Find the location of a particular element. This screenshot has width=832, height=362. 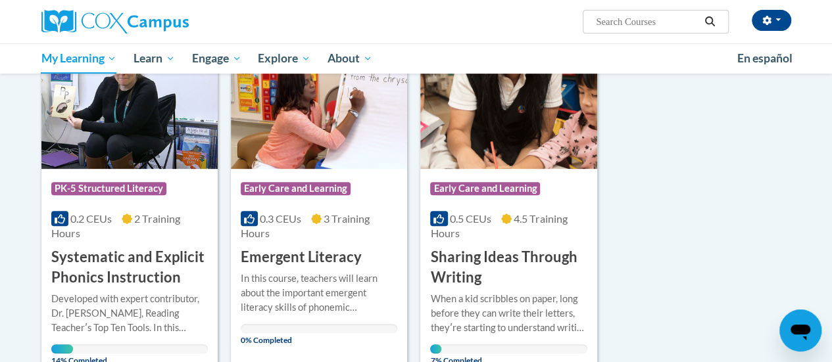

div: In this course, teachers will learn about the important emergent literacy skills of phonemic awar... is located at coordinates (319, 293).